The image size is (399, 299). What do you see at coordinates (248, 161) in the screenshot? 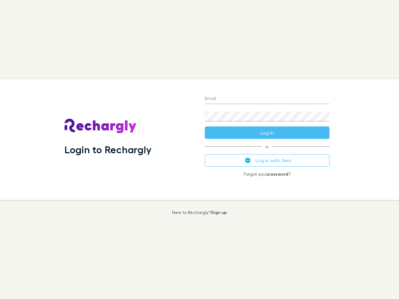
I see `img: Xero's logo` at bounding box center [248, 161].